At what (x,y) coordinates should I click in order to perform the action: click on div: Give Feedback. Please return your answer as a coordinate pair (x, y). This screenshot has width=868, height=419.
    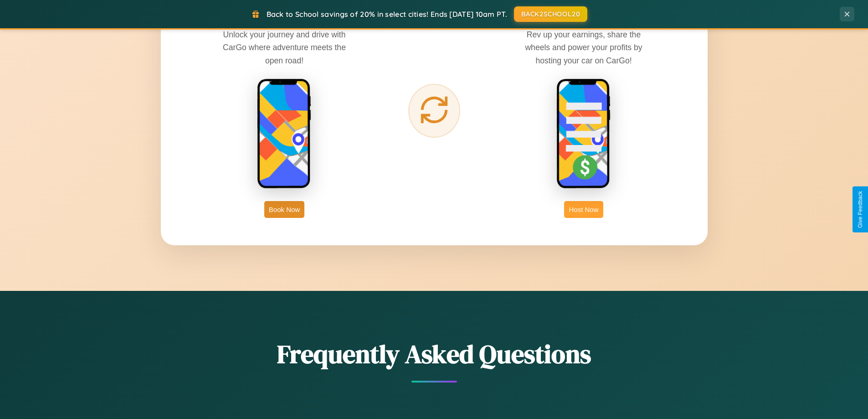
    Looking at the image, I should click on (861, 209).